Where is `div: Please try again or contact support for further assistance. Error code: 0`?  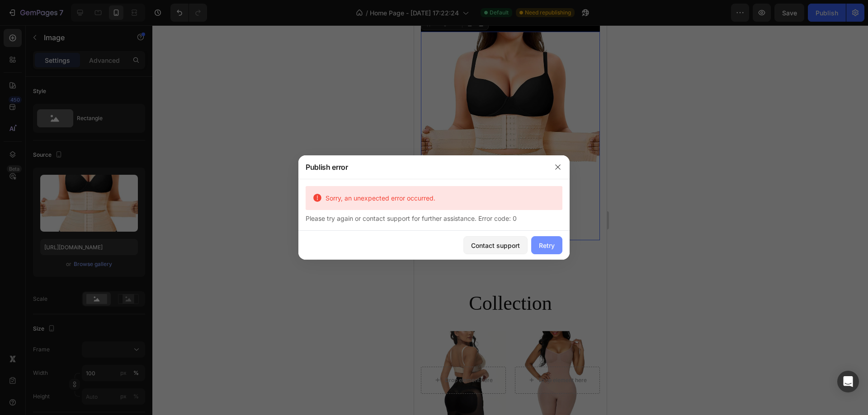
div: Please try again or contact support for further assistance. Error code: 0 is located at coordinates (434, 218).